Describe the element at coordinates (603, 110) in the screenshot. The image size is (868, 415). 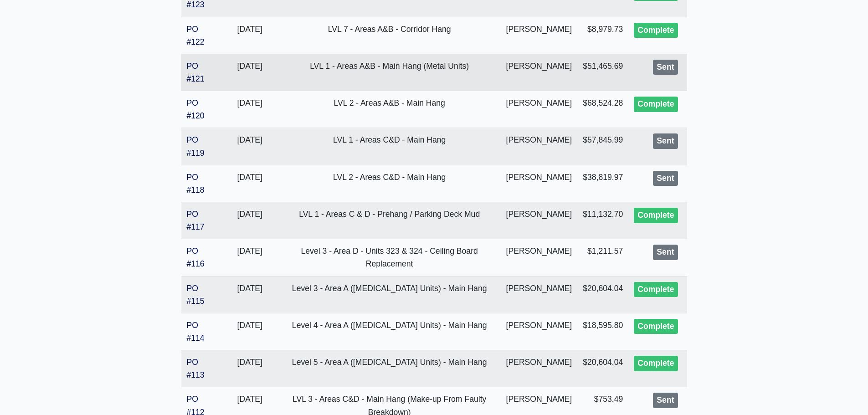
I see `td: $68,524.28` at that location.